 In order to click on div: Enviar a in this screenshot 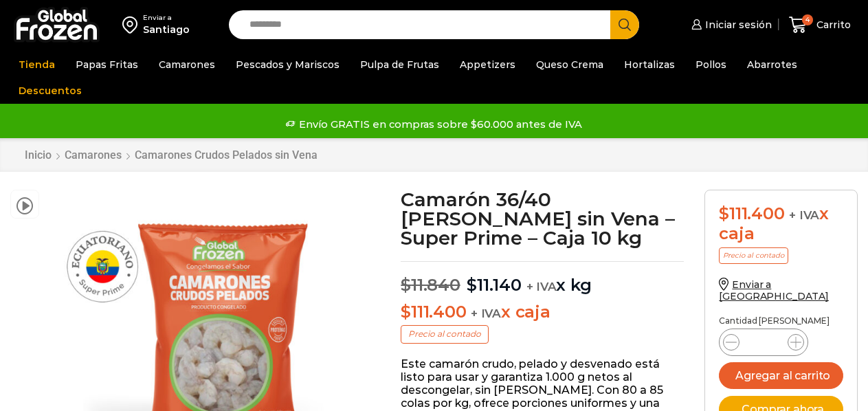, I will do `click(166, 18)`.